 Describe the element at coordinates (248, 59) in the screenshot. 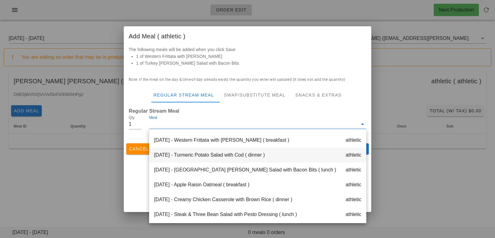

I see `div: The following meals will be added when you click Save` at that location.